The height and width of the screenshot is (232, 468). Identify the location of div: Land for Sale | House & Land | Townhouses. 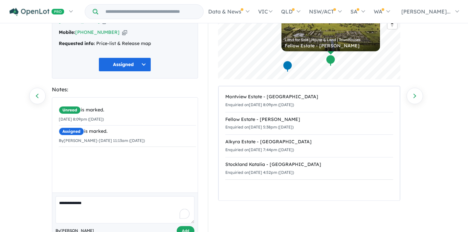
(331, 40).